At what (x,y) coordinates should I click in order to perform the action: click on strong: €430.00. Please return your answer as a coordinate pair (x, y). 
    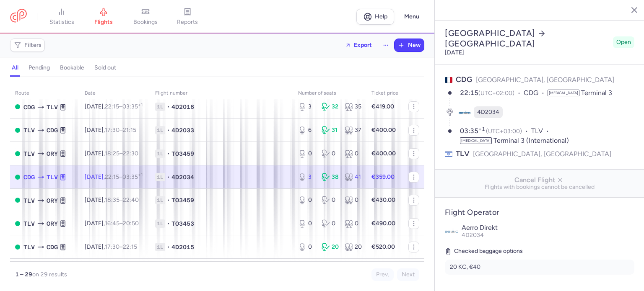
    Looking at the image, I should click on (383, 200).